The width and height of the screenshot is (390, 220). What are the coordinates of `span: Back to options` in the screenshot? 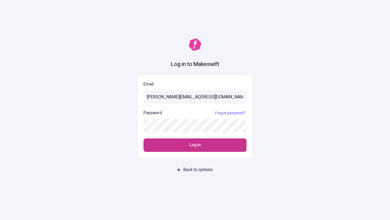 It's located at (198, 170).